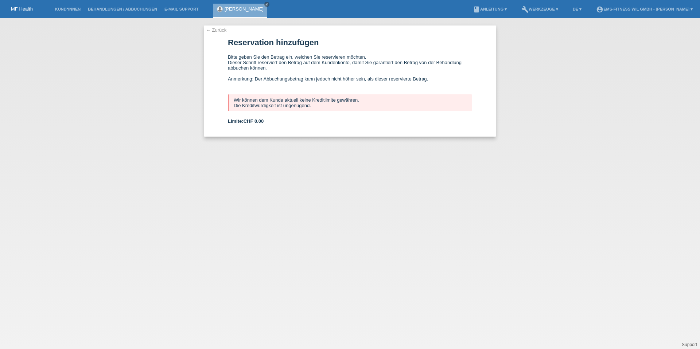  I want to click on a: close, so click(267, 4).